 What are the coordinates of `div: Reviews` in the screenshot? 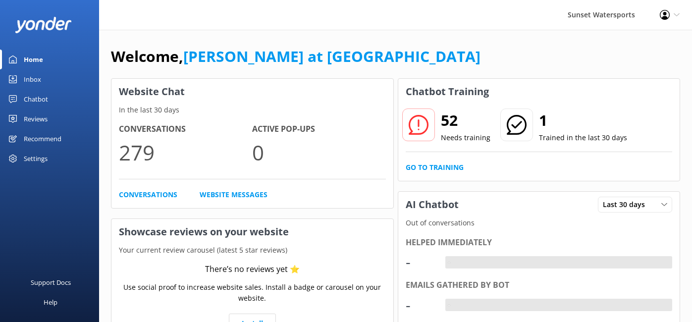 It's located at (36, 119).